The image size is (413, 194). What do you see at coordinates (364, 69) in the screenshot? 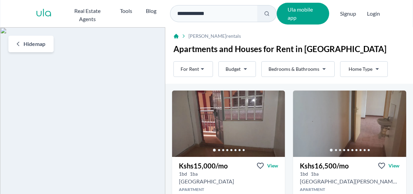
I see `button: Home Type` at bounding box center [364, 69].